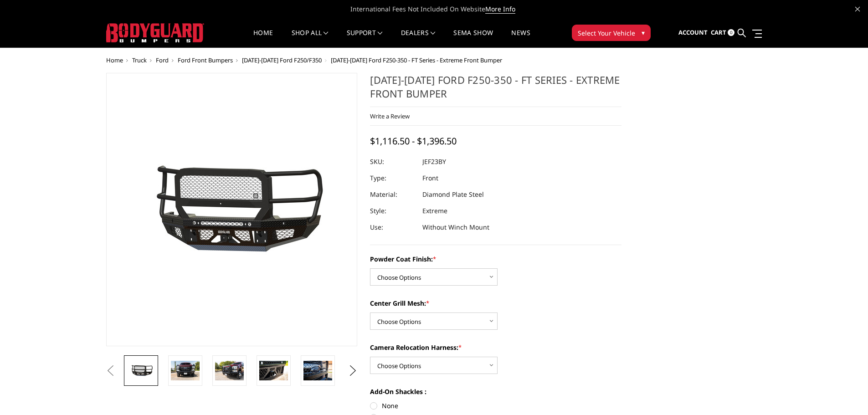  I want to click on a: shop all, so click(310, 38).